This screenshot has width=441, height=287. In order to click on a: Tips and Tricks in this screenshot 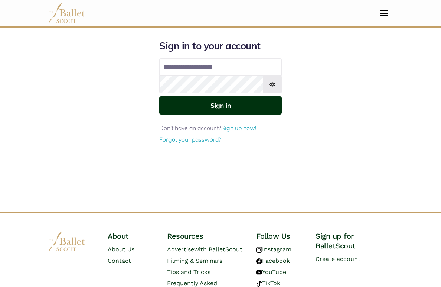, I will do `click(189, 271)`.